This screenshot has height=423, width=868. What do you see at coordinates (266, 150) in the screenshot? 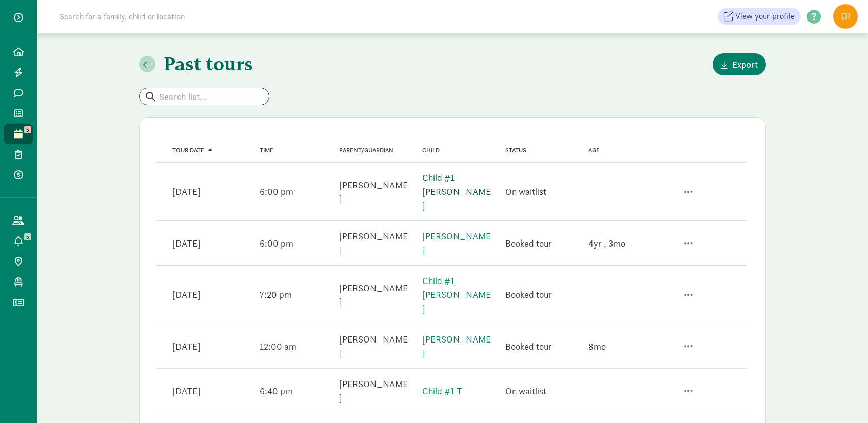
I see `span: Time` at bounding box center [266, 150].